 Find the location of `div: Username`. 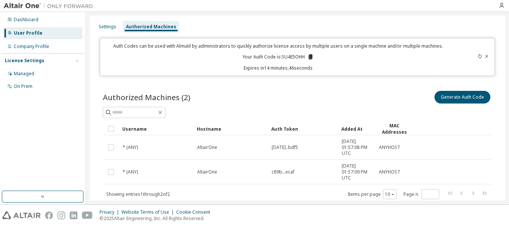

div: Username is located at coordinates (156, 129).